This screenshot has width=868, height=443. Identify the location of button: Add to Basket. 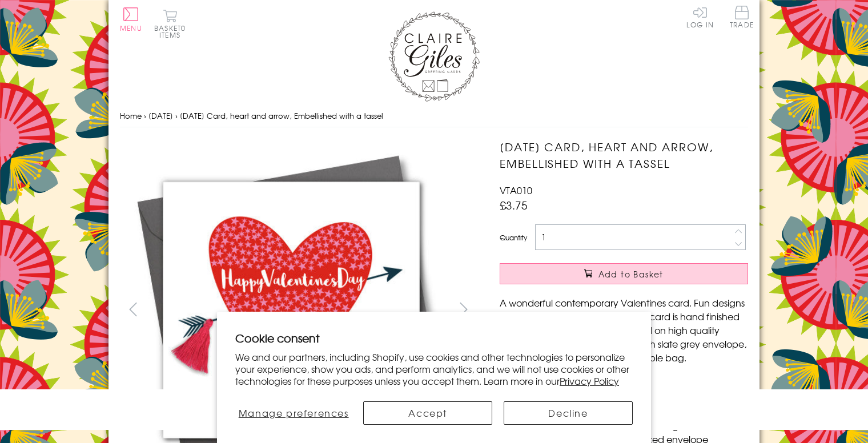
(624, 274).